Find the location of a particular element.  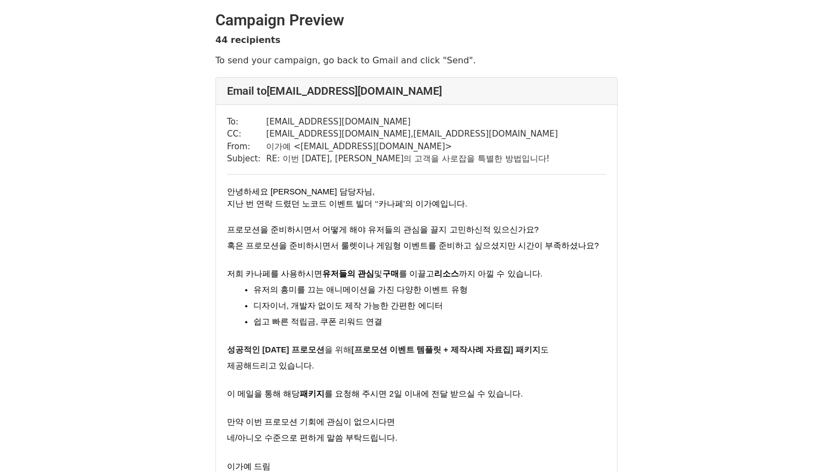

p: To send your campaign, go back to Gmail and click "Send". is located at coordinates (416, 60).